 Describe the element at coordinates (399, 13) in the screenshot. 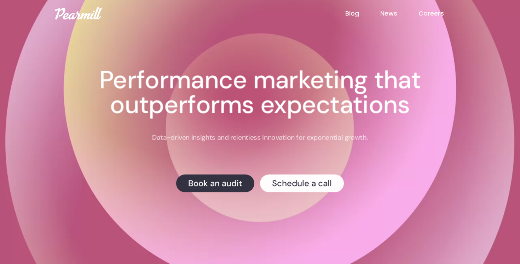

I see `a: News` at that location.